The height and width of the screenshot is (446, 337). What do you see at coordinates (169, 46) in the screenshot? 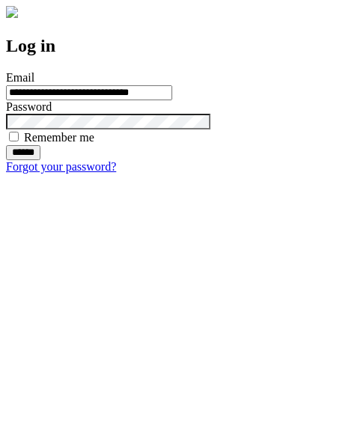
I see `h2: Log in` at bounding box center [169, 46].